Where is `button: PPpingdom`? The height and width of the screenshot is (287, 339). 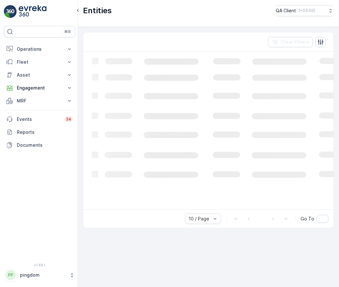 button: PPpingdom is located at coordinates (39, 275).